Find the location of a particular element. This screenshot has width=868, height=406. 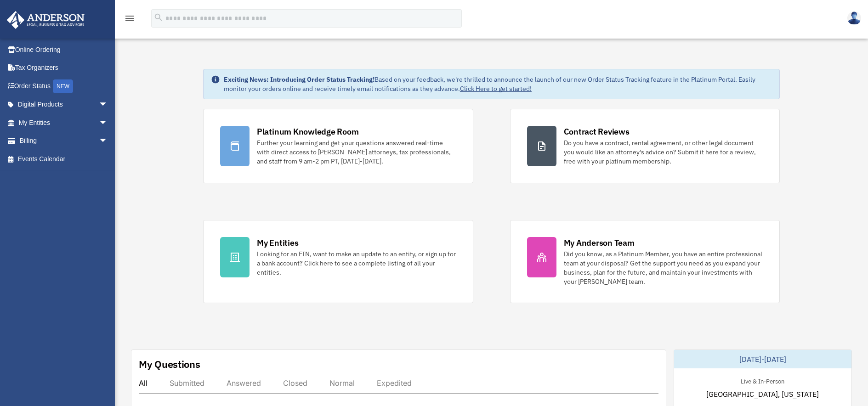

div: Do you have a contract, rental agreement, or other legal document you would like an attorney's ad... is located at coordinates (664, 152).